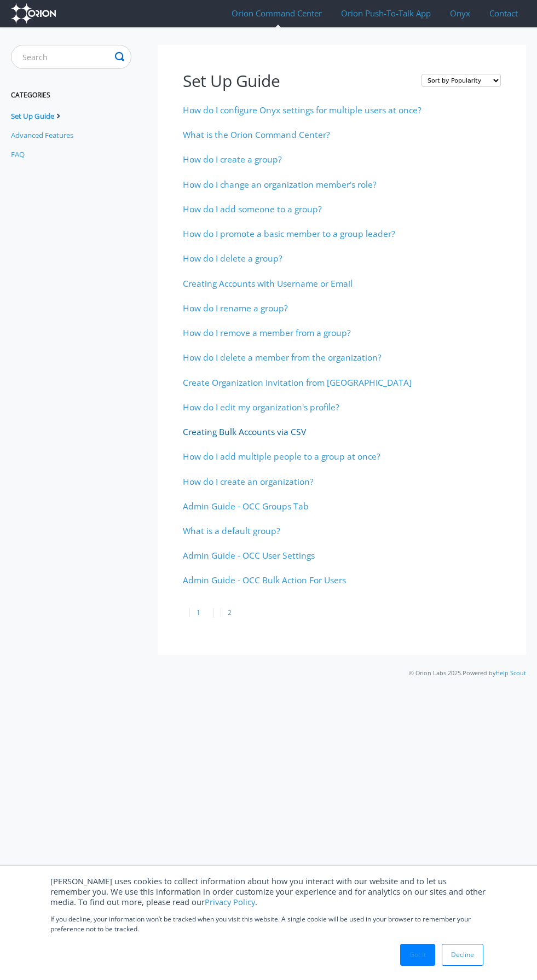 This screenshot has height=980, width=537. I want to click on a: Help Scout, so click(510, 672).